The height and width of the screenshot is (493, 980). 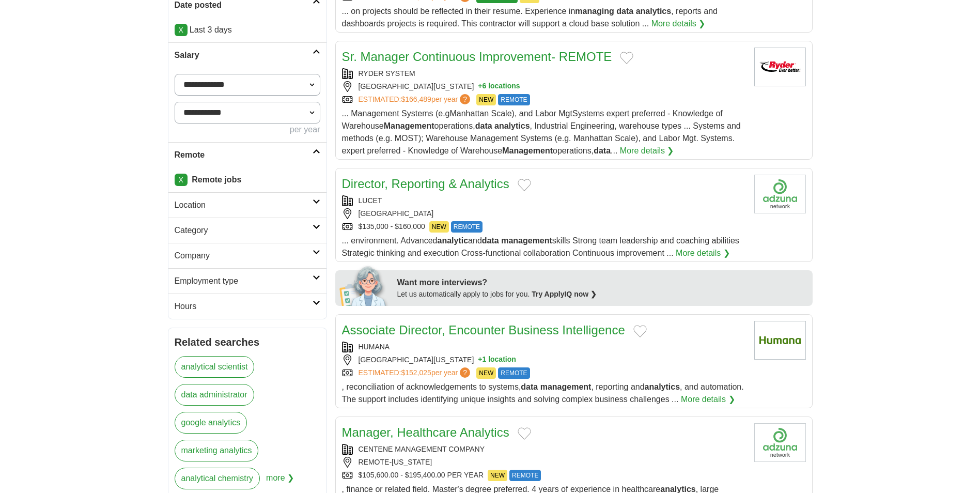 I want to click on span: ... on projects should be reflected in their resume. Experience in , reports and dashboards proje..., so click(x=530, y=17).